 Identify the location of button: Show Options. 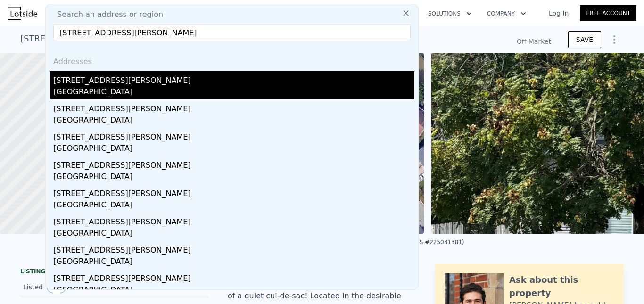
(614, 40).